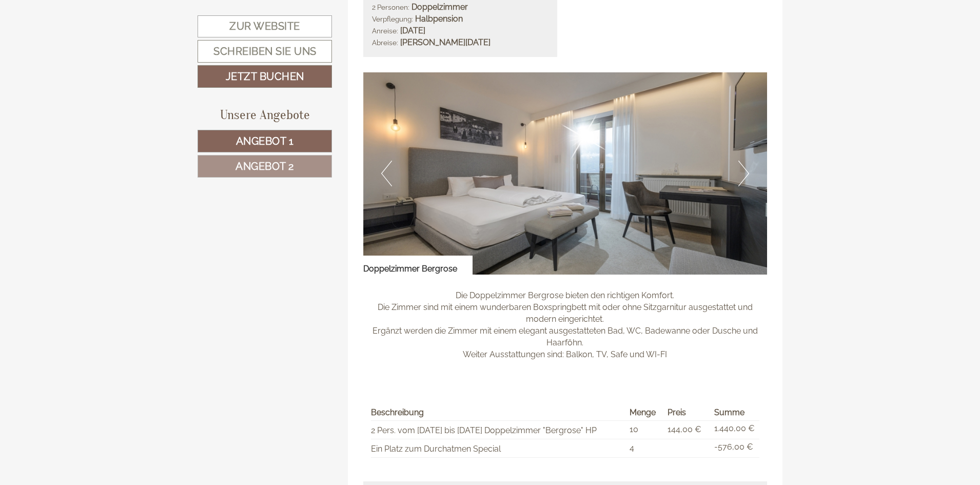 This screenshot has height=485, width=980. I want to click on th: Beschreibung, so click(498, 413).